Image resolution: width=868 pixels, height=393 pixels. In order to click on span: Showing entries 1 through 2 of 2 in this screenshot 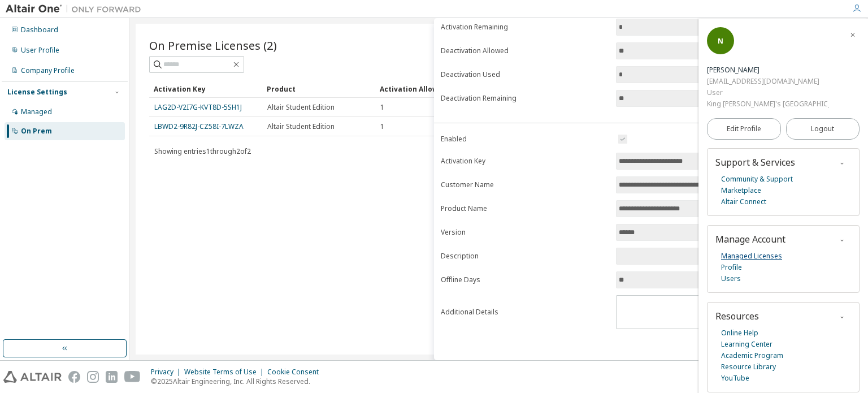, I will do `click(202, 151)`.